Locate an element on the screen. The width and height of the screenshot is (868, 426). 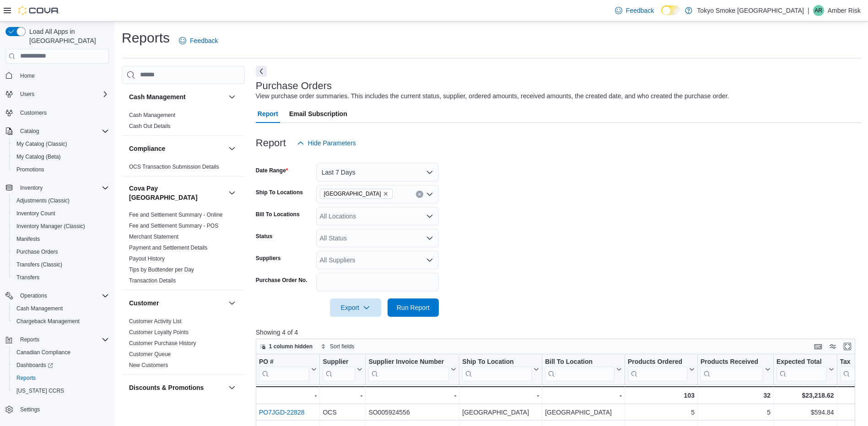
label: Suppliers is located at coordinates (268, 258).